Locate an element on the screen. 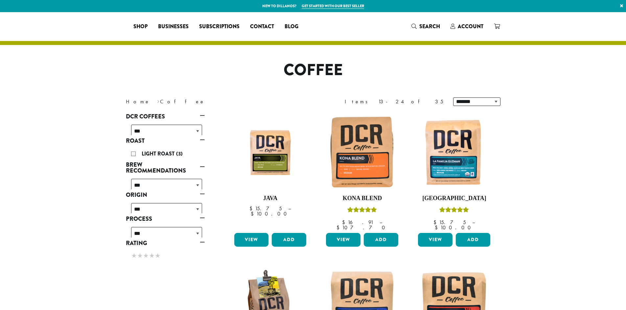 This screenshot has width=626, height=310. bdi: 107.70 is located at coordinates (362, 228).